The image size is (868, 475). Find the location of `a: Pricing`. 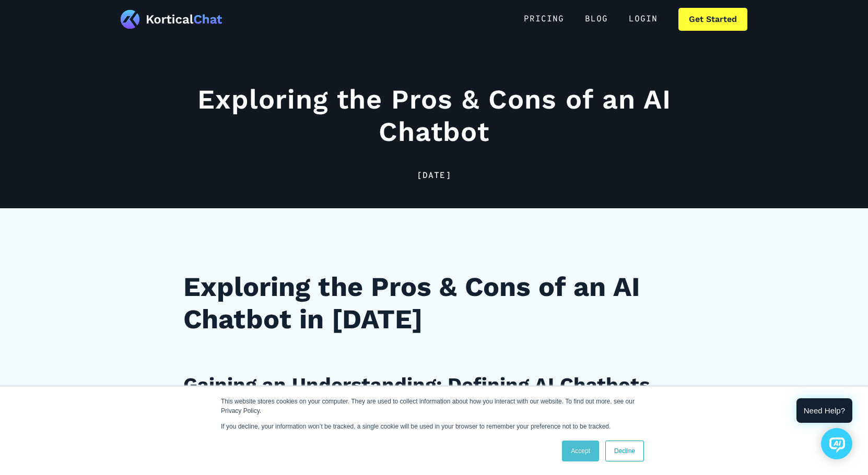

a: Pricing is located at coordinates (544, 19).